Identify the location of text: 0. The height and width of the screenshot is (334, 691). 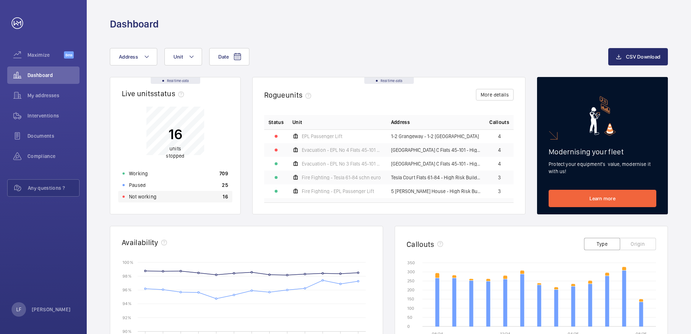
(408, 326).